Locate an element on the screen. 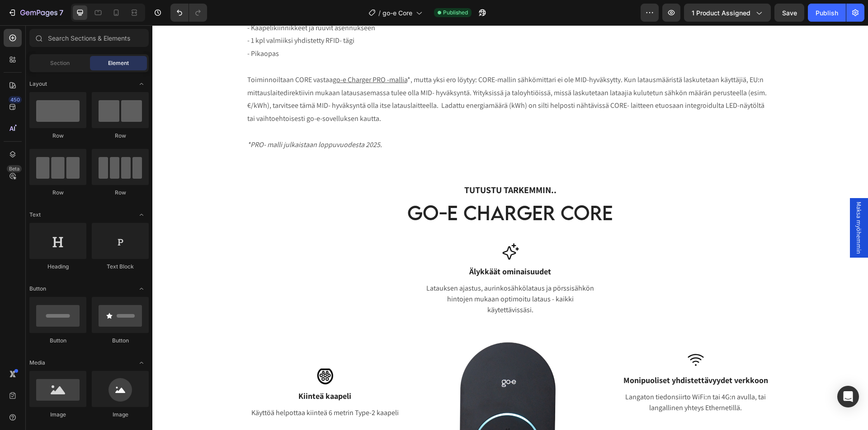 This screenshot has height=430, width=868. i: *PRO- malli julkaistaan loppuvuodesta 2025. is located at coordinates (162, 120).